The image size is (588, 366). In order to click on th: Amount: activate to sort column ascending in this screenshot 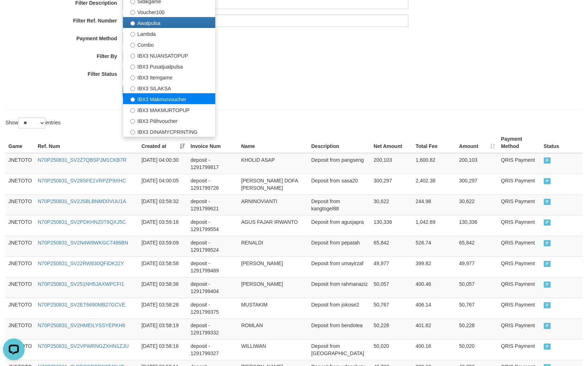, I will do `click(477, 142)`.